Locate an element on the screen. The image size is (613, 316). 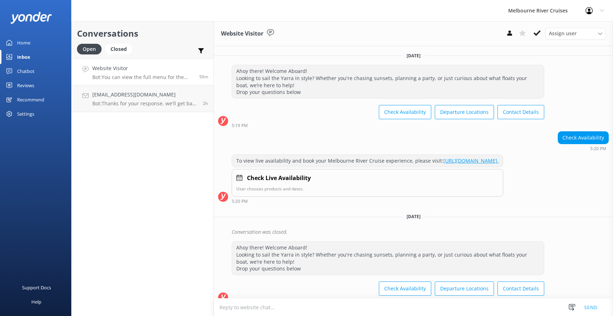
div: Recommend is located at coordinates (31, 100).